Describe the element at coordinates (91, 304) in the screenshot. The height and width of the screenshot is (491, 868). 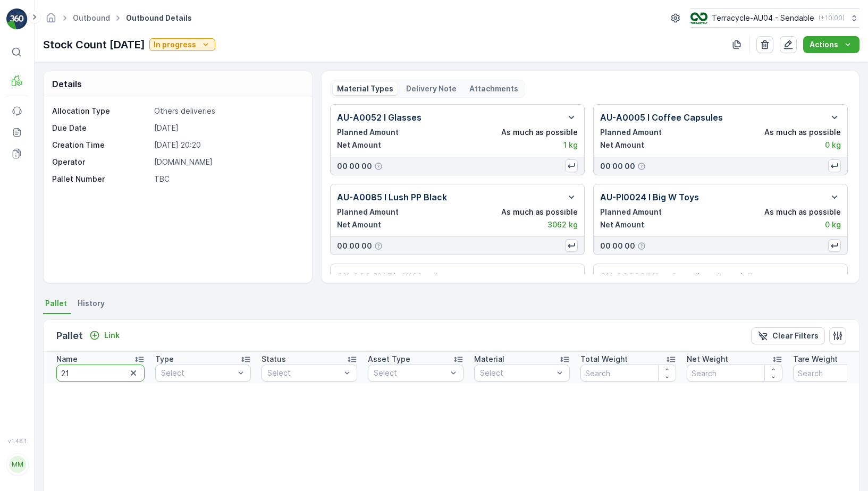
I see `span: History` at that location.